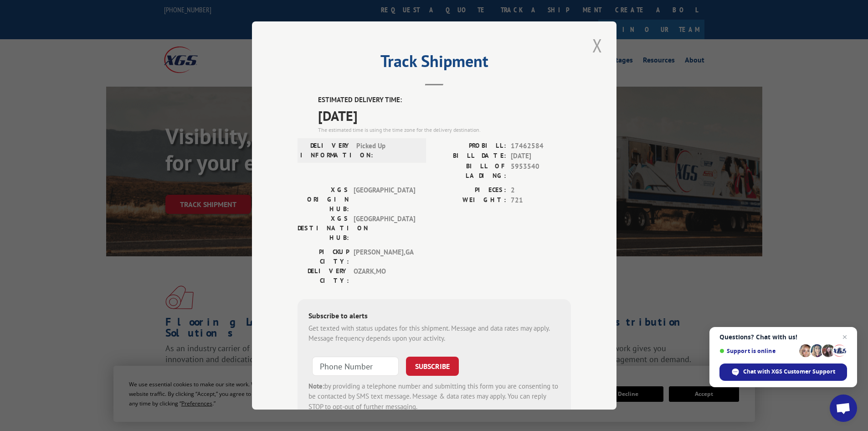  Describe the element at coordinates (597, 45) in the screenshot. I see `button: Close modal` at that location.